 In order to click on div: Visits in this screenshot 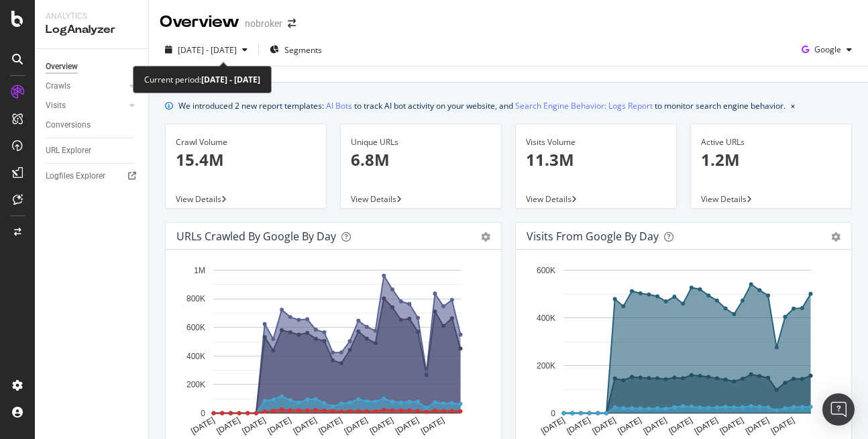, I will do `click(56, 105)`.